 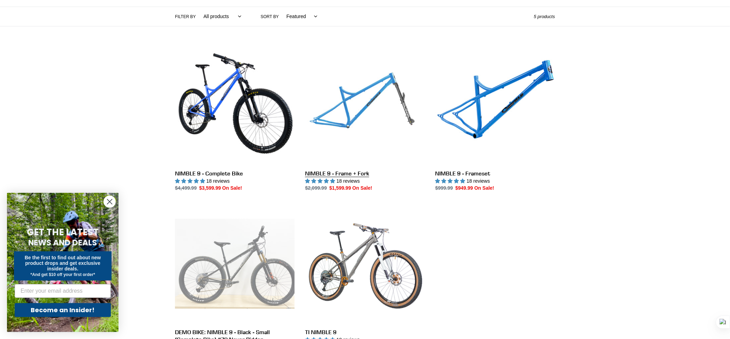 What do you see at coordinates (63, 310) in the screenshot?
I see `button: Become an Insider!` at bounding box center [63, 310].